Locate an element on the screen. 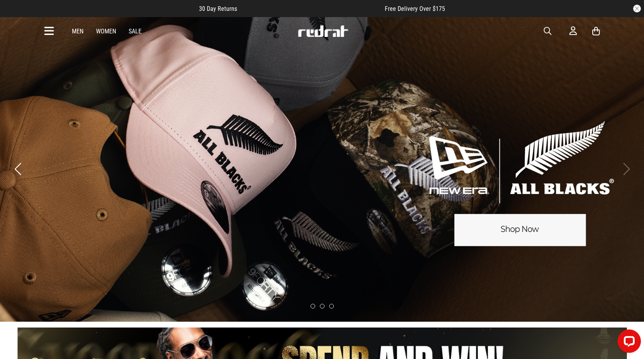 This screenshot has height=359, width=644. span: Free Delivery Over $175 is located at coordinates (415, 9).